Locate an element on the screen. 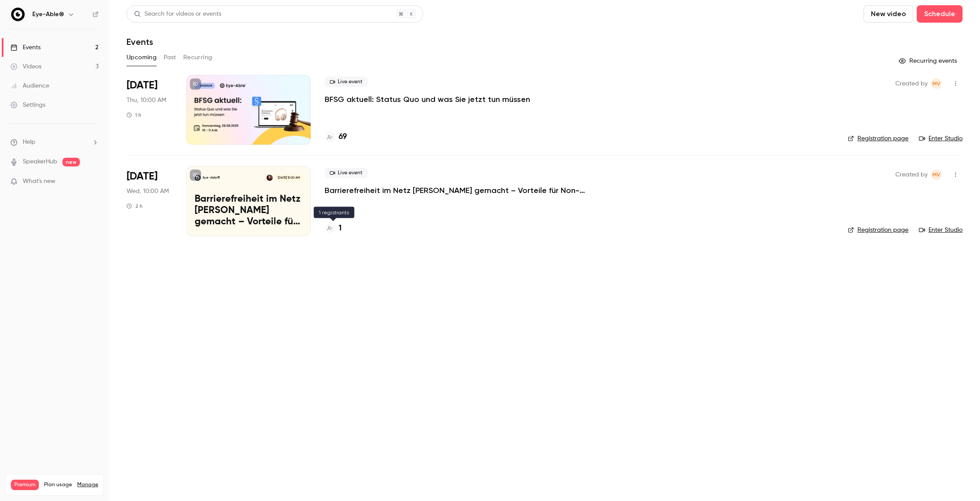 Image resolution: width=980 pixels, height=501 pixels. p: BFSG aktuell: Status Quo und was Sie jetzt tun müssen is located at coordinates (427, 100).